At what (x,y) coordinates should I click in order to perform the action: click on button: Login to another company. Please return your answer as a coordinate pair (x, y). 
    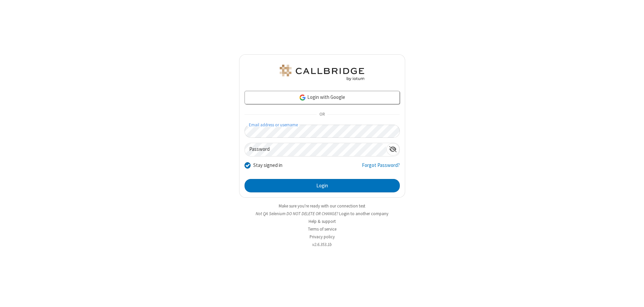
    Looking at the image, I should click on (363, 213).